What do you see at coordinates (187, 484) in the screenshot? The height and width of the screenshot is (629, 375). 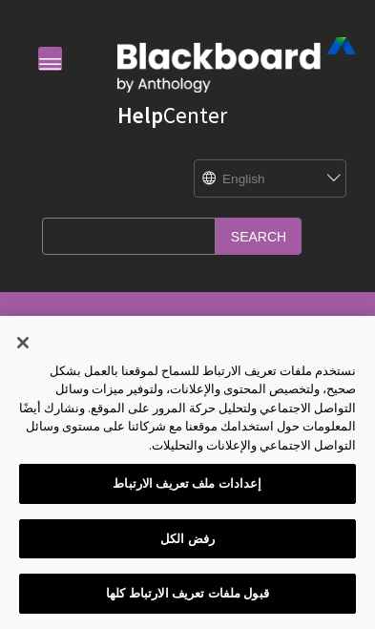 I see `button: إعدادات ملف تعريف الارتباط` at bounding box center [187, 484].